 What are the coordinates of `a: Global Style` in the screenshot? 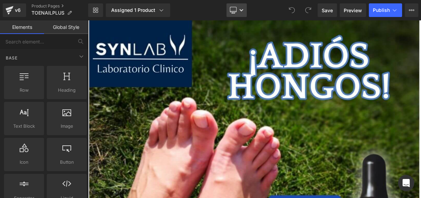 It's located at (66, 27).